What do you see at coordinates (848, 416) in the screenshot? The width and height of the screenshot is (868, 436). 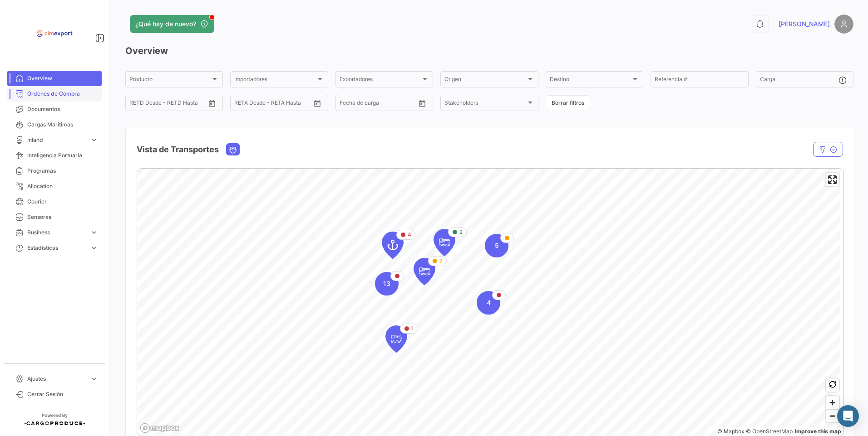 I see `div: Abrir Intercom Messenger` at bounding box center [848, 416].